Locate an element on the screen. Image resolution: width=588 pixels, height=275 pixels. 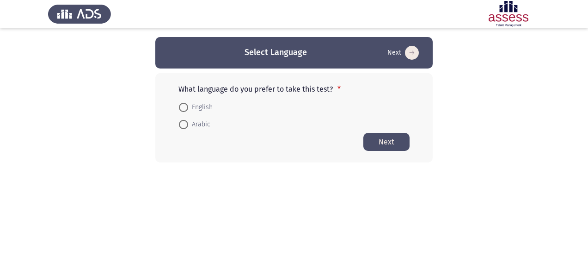
h3: Select Language is located at coordinates (276, 52).